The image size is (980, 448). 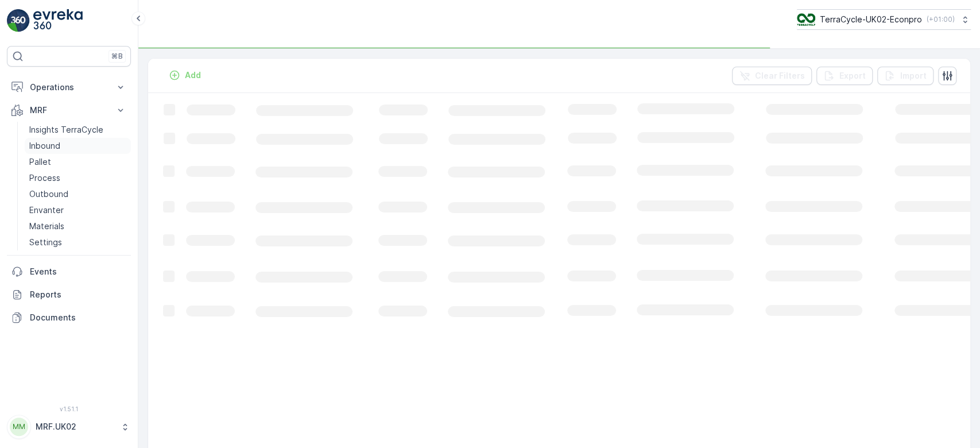 What do you see at coordinates (69, 87) in the screenshot?
I see `p: Operations` at bounding box center [69, 87].